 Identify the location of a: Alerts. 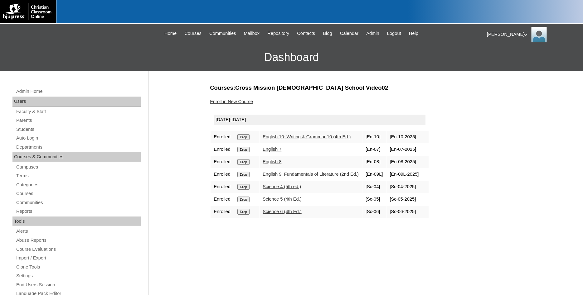
(78, 231).